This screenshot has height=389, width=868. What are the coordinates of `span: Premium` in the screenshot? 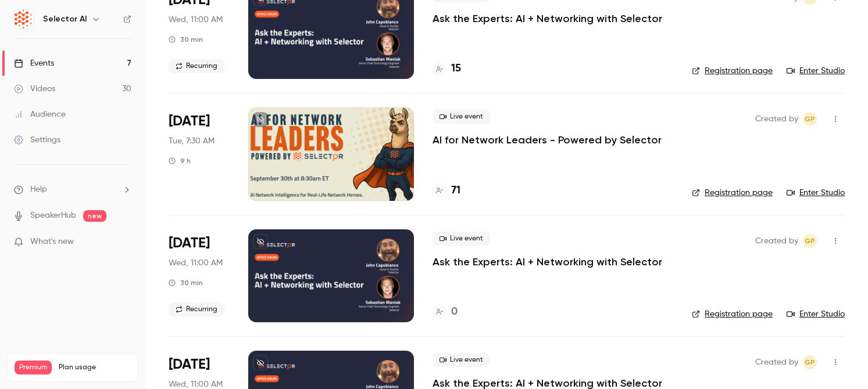 It's located at (33, 368).